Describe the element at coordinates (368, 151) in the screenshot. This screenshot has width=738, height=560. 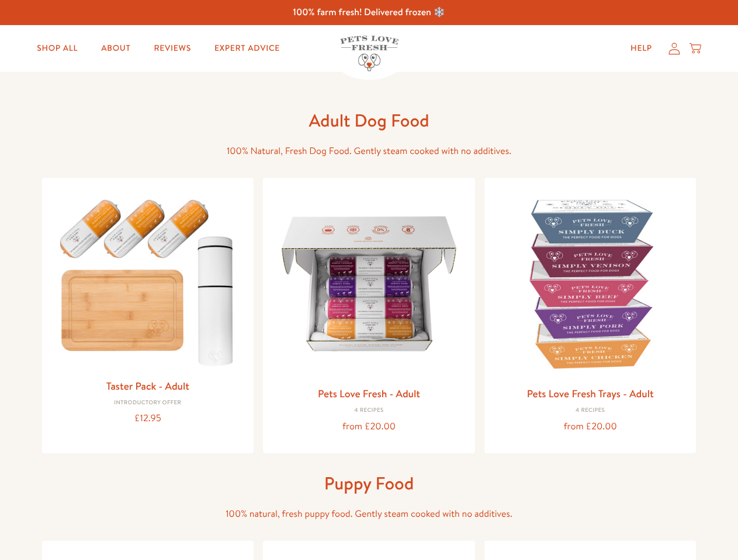
I see `span: 100% Natural, Fresh Dog Food. Gently steam cooked with no additives.` at that location.